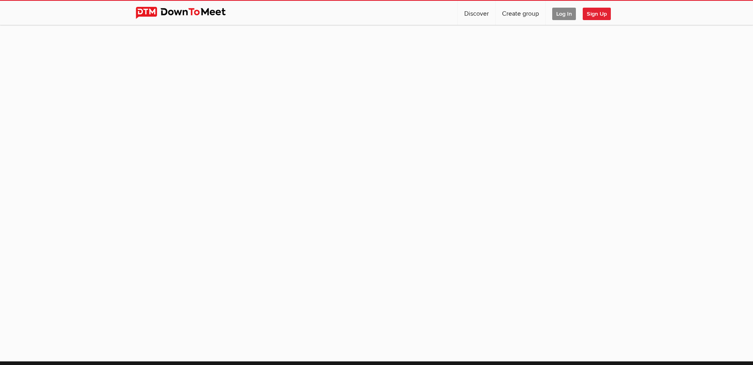 The width and height of the screenshot is (753, 365). What do you see at coordinates (477, 13) in the screenshot?
I see `a: Discover` at bounding box center [477, 13].